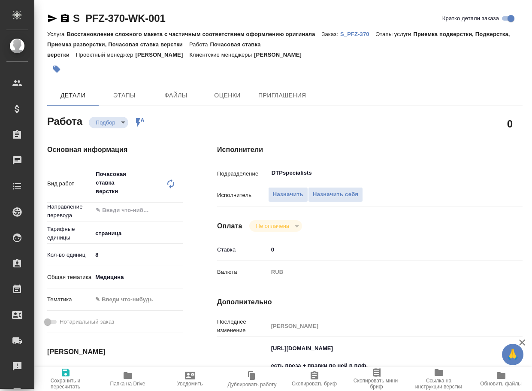 The width and height of the screenshot is (532, 391). What do you see at coordinates (314, 383) in the screenshot?
I see `span: Скопировать бриф` at bounding box center [314, 383].